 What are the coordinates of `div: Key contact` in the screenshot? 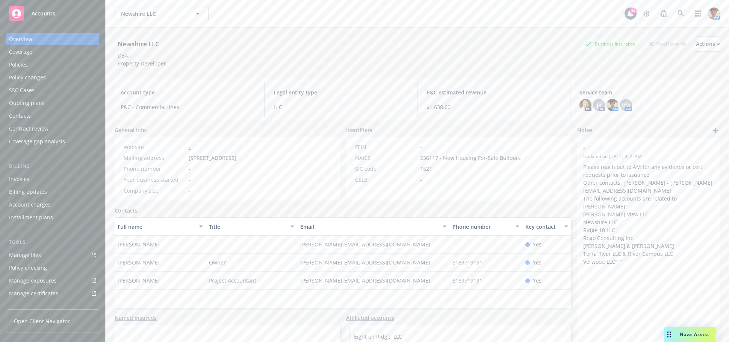 It's located at (543, 226).